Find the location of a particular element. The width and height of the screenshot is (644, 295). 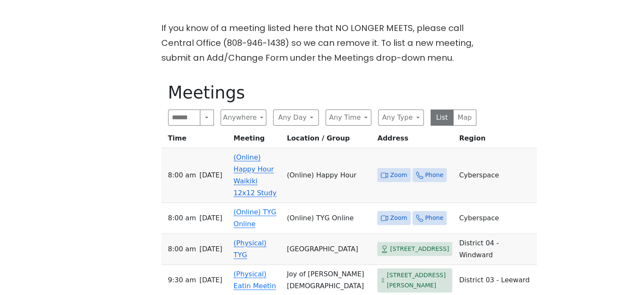

td: (Online) Happy Hour is located at coordinates (329, 175).